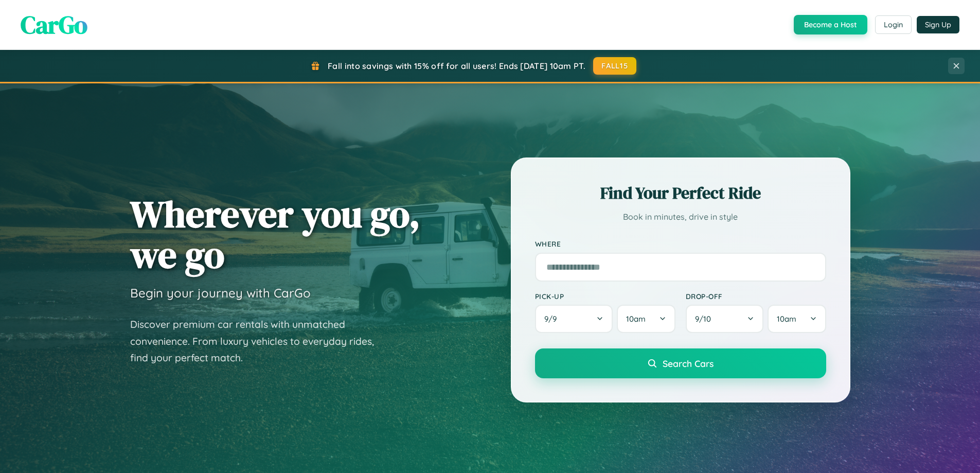 This screenshot has width=980, height=473. I want to click on label: Where, so click(681, 244).